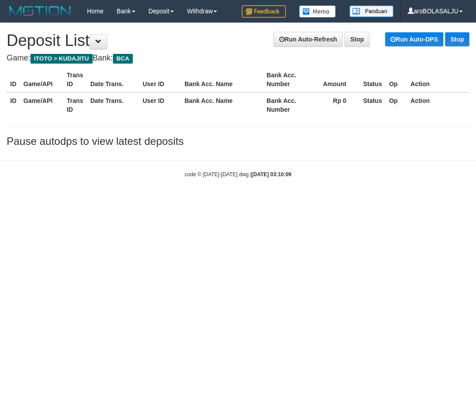 The image size is (476, 405). What do you see at coordinates (414, 39) in the screenshot?
I see `a: Run Auto-DPS` at bounding box center [414, 39].